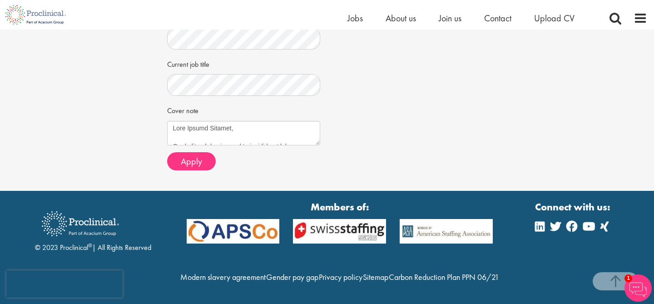 The width and height of the screenshot is (654, 304). Describe the element at coordinates (292, 277) in the screenshot. I see `a: Gender pay gap` at that location.